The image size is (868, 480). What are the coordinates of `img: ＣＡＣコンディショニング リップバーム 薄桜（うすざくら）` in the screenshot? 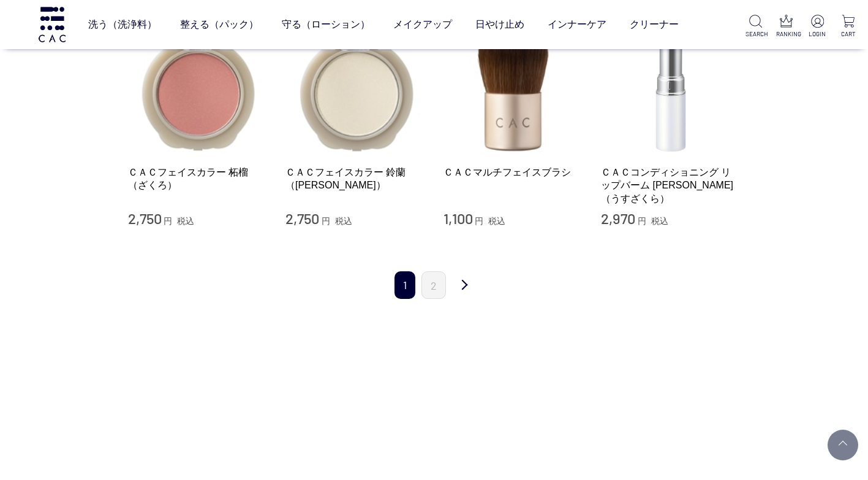 It's located at (671, 86).